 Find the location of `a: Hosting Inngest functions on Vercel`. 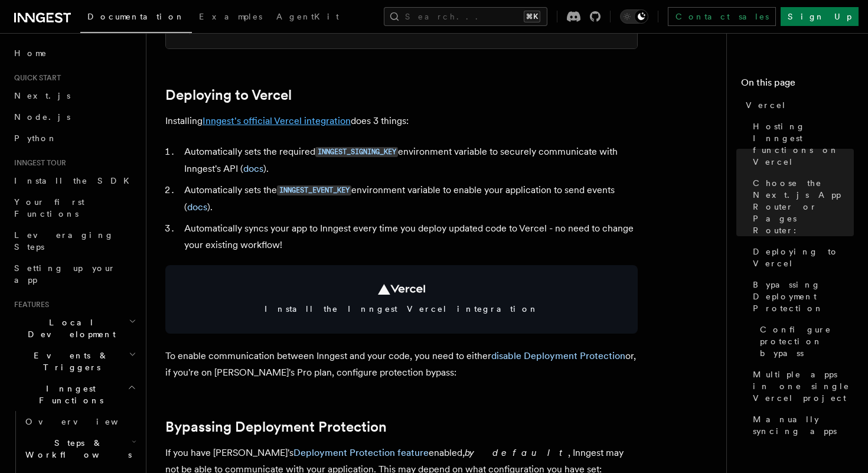

a: Hosting Inngest functions on Vercel is located at coordinates (801, 144).